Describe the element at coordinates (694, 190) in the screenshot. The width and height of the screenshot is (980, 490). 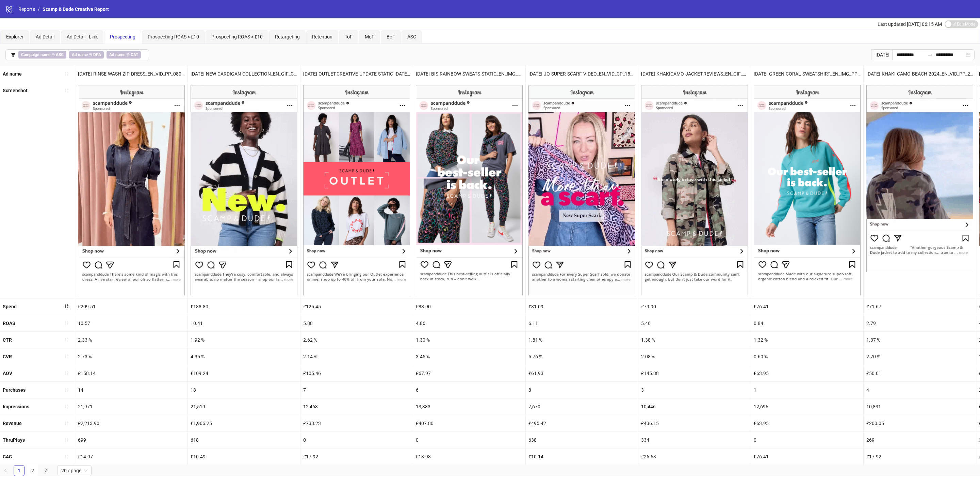
I see `img: Screenshot 120232266391670005` at that location.